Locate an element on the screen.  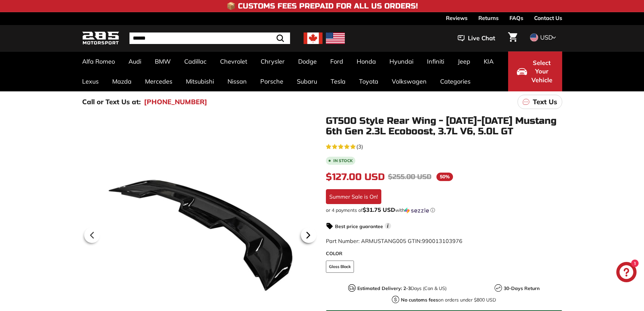
p: Text Us is located at coordinates (545, 102).